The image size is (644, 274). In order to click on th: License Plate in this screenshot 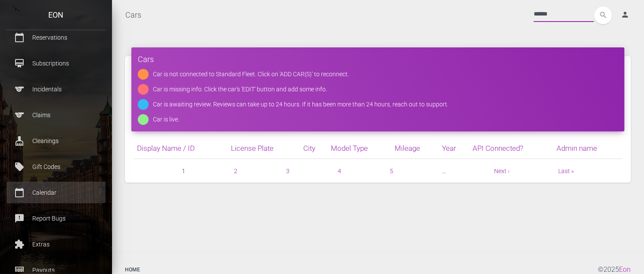, I will do `click(264, 148)`.